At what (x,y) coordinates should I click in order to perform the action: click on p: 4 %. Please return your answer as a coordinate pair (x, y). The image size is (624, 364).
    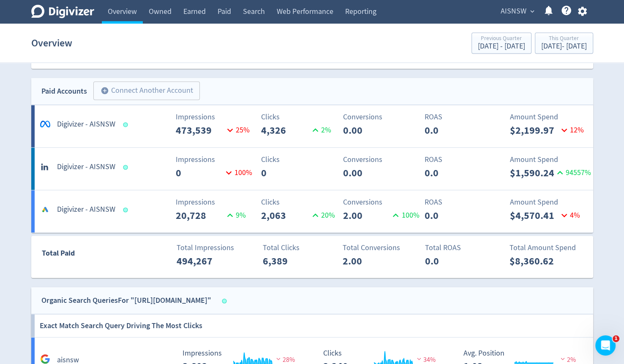
    Looking at the image, I should click on (569, 215).